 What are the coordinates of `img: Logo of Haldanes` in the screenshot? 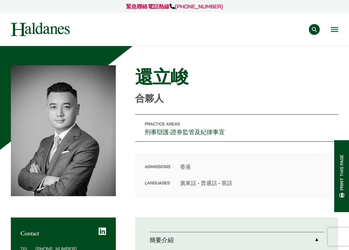 It's located at (40, 29).